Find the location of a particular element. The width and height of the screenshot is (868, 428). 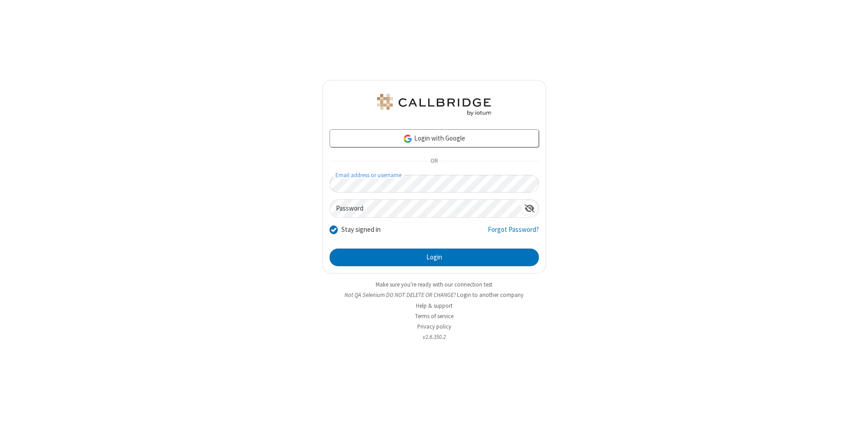

img: google-icon.png is located at coordinates (407, 139).